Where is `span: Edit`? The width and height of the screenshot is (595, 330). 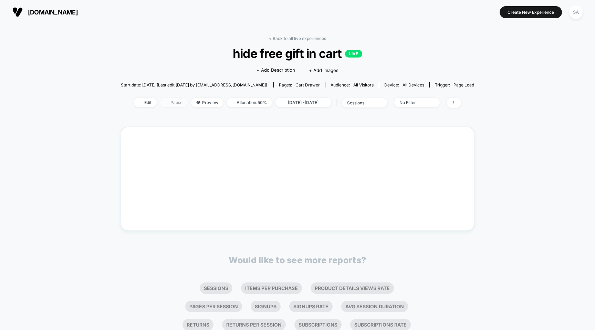
span: Edit is located at coordinates (145, 102).